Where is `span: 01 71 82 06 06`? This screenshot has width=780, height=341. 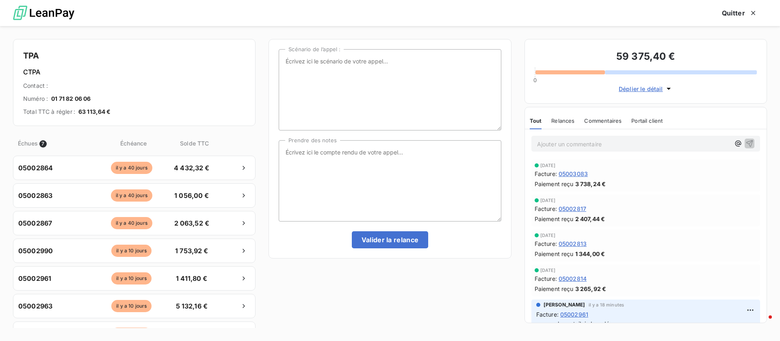 span: 01 71 82 06 06 is located at coordinates (71, 99).